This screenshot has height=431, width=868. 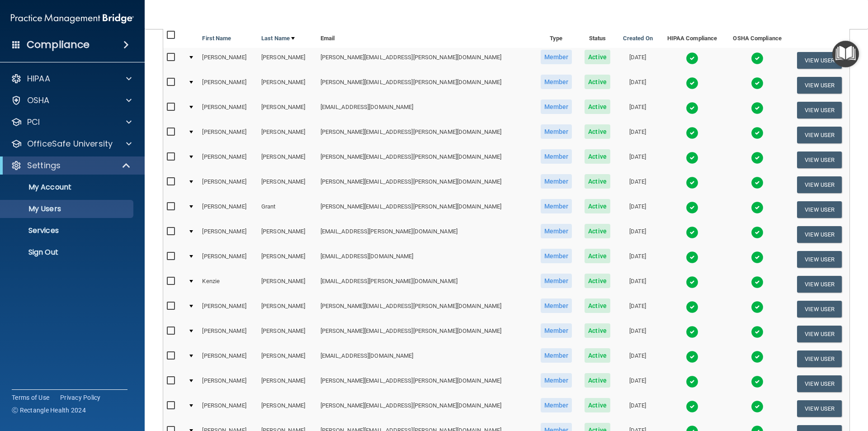 I want to click on img: PMB logo, so click(x=72, y=19).